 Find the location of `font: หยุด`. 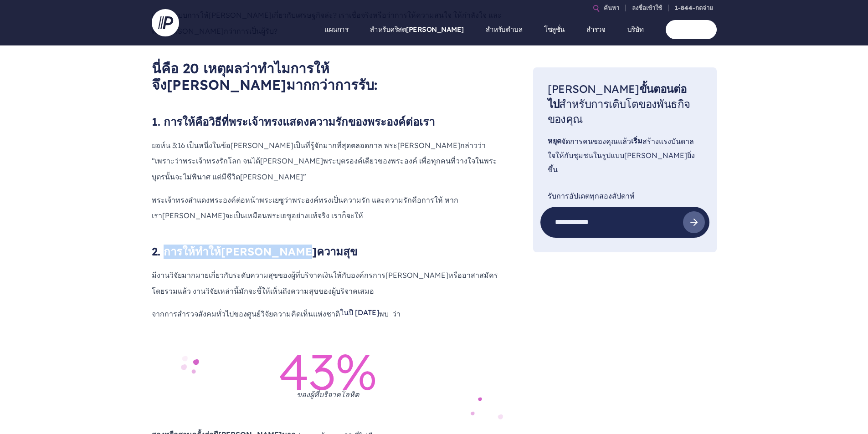

font: หยุด is located at coordinates (554, 140).